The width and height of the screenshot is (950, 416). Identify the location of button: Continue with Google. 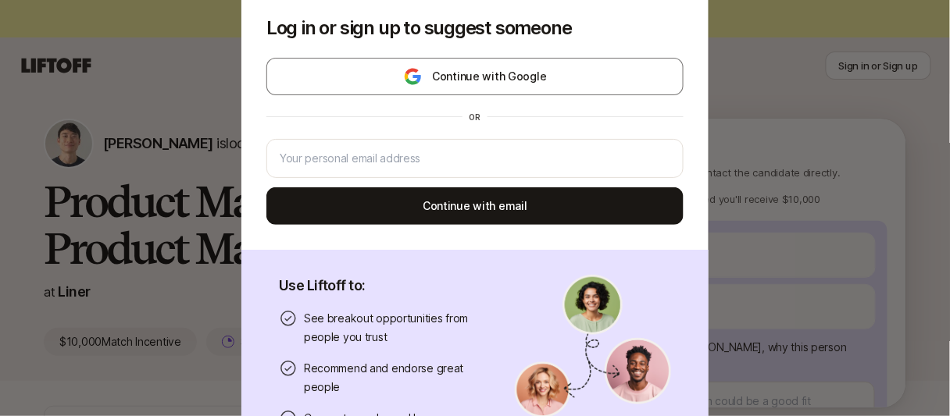
(475, 77).